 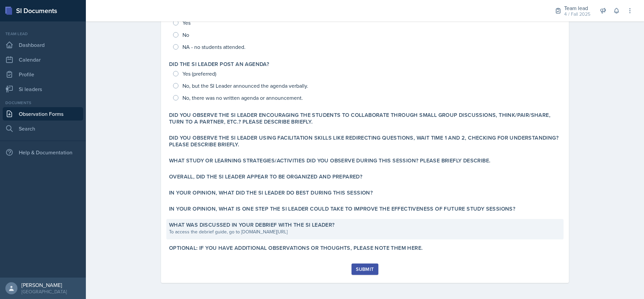 I want to click on a: Si leaders, so click(x=43, y=89).